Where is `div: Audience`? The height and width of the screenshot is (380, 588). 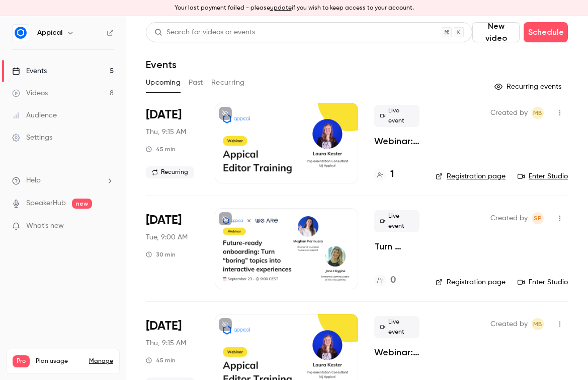
div: Audience is located at coordinates (34, 115).